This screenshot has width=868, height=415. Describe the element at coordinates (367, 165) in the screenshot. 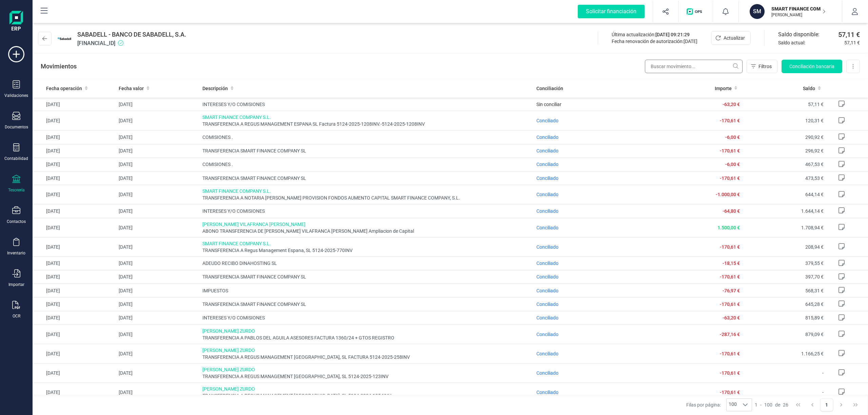

I see `span: COMISIONES .` at that location.